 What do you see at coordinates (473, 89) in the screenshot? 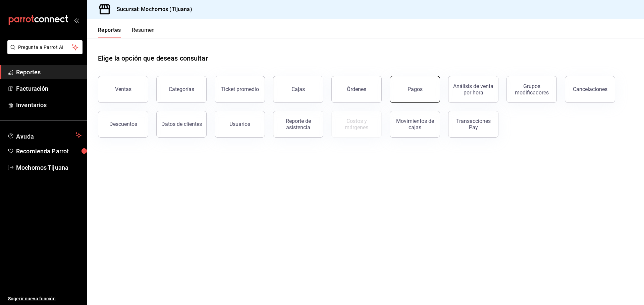
I see `div: Análisis de venta por hora` at bounding box center [473, 89].